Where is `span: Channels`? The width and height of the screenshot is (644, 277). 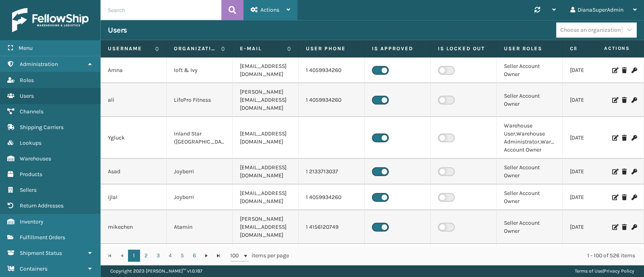 span: Channels is located at coordinates (32, 111).